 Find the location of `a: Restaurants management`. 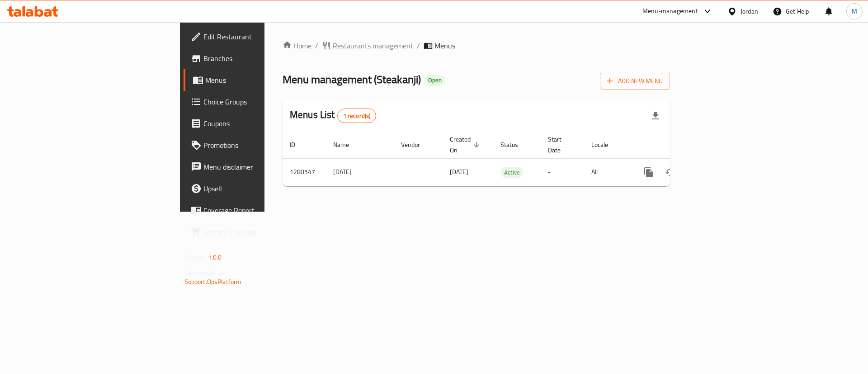

a: Restaurants management is located at coordinates (368, 46).